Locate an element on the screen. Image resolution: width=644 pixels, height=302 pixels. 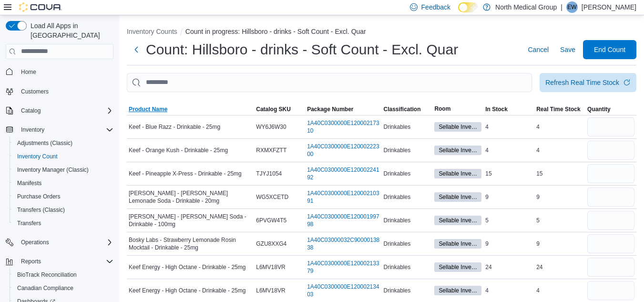
a: BioTrack Reconciliation is located at coordinates (47, 275).